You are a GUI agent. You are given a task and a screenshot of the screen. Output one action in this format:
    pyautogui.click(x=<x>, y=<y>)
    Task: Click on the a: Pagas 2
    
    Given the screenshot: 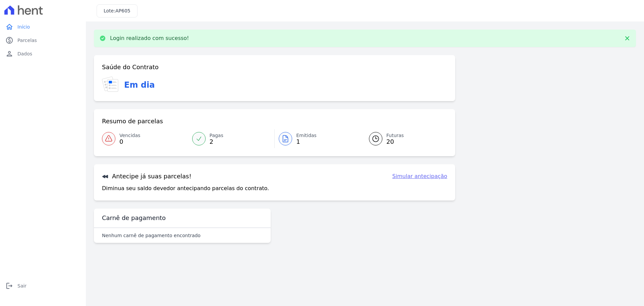 What is the action you would take?
    pyautogui.click(x=231, y=139)
    